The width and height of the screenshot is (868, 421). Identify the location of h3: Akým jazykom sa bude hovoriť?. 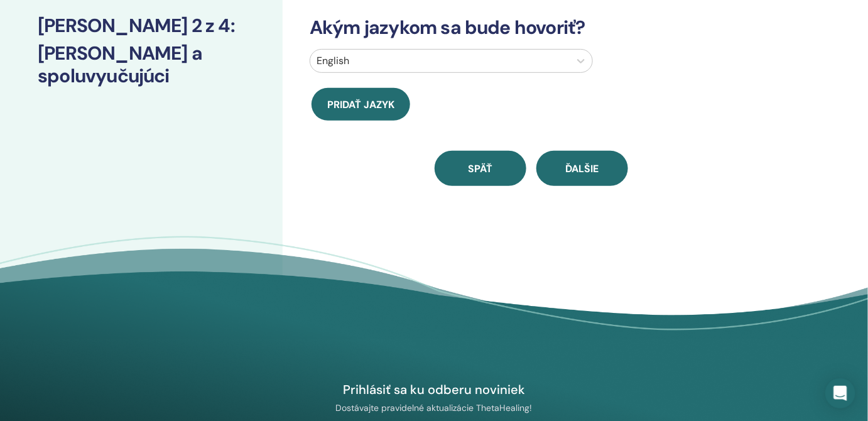
(530, 27).